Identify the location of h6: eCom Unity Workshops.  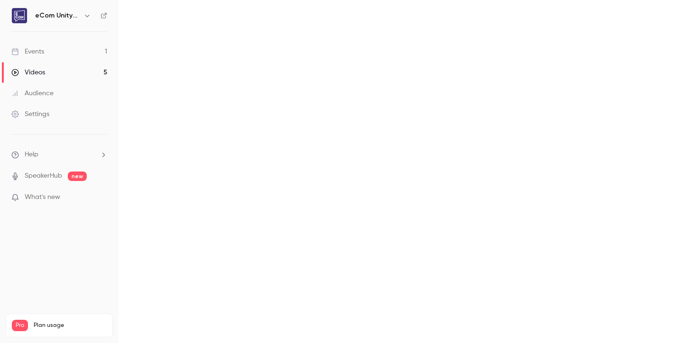
(57, 16).